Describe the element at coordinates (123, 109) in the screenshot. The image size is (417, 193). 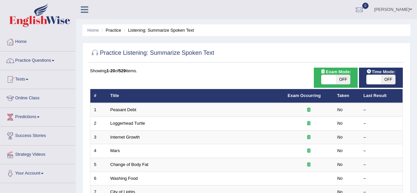
I see `a: Peasant Debt` at that location.